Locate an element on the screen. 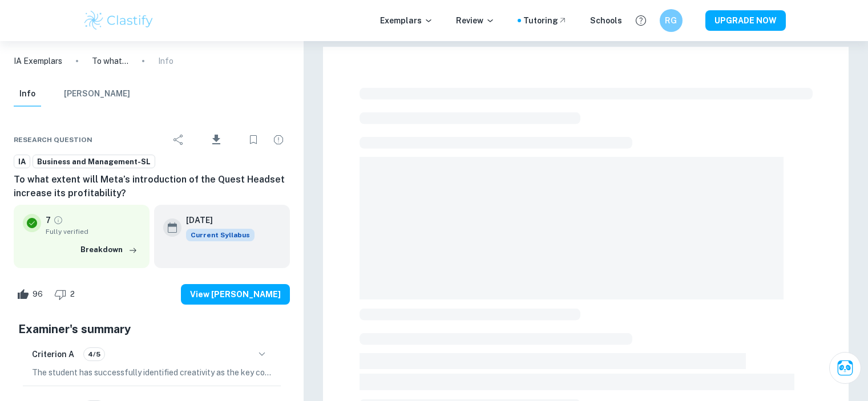 This screenshot has width=868, height=401. div: Share is located at coordinates (178, 140).